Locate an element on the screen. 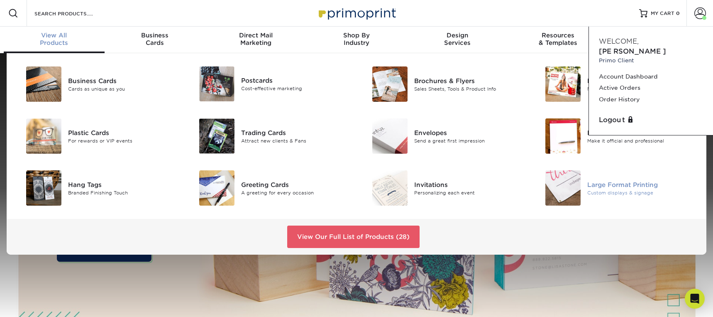 The width and height of the screenshot is (713, 317). div: Plastic Cards is located at coordinates (122, 132).